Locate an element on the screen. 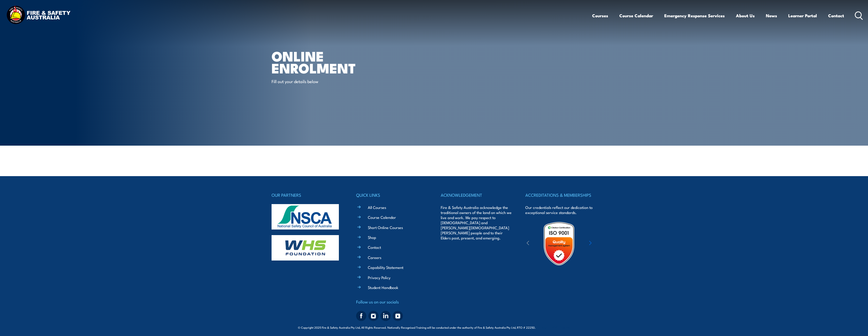 This screenshot has height=336, width=868. span: Site: is located at coordinates (556, 327).